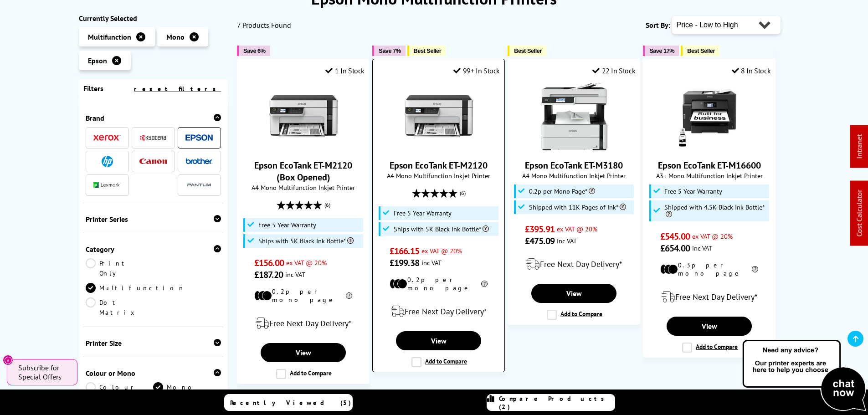 The height and width of the screenshot is (415, 868). Describe the element at coordinates (614, 71) in the screenshot. I see `div: 22 In Stock` at that location.